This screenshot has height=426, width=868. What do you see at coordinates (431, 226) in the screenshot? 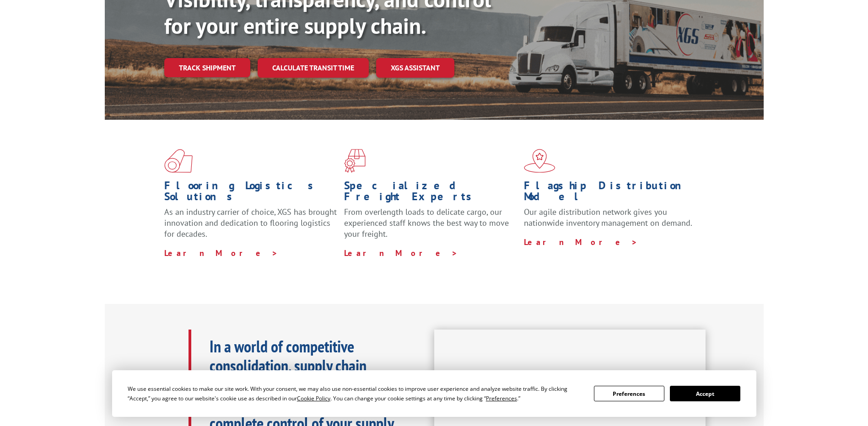
I see `p: From overlength loads to delicate cargo, our experienced staff knows the best way to move your fr...` at bounding box center [431, 226].